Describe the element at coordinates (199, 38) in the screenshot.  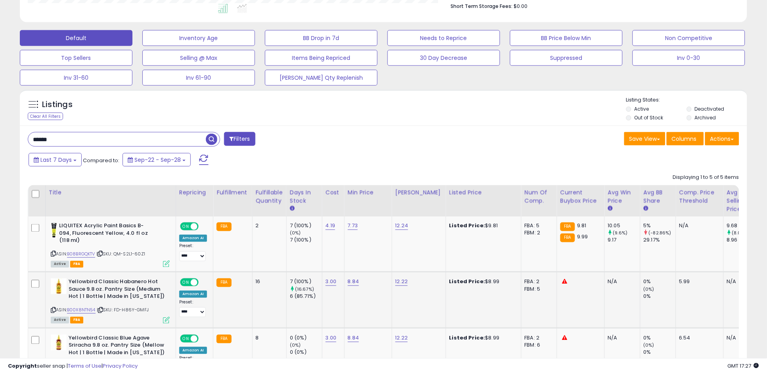
I see `button: Inventory Age` at that location.